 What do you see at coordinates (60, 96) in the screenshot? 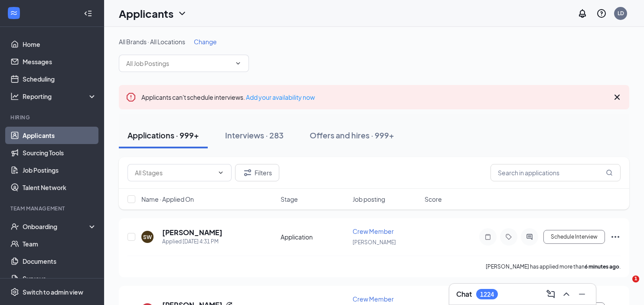
I see `div: Reporting` at bounding box center [60, 96].